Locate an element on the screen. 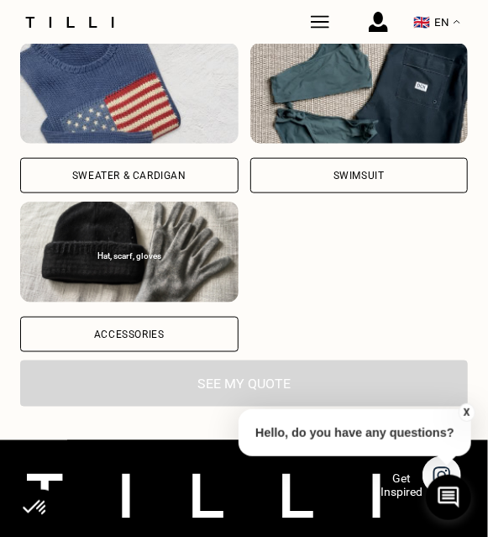 The height and width of the screenshot is (537, 488). img: Tilli retouche votre Swimsuit is located at coordinates (360, 93).